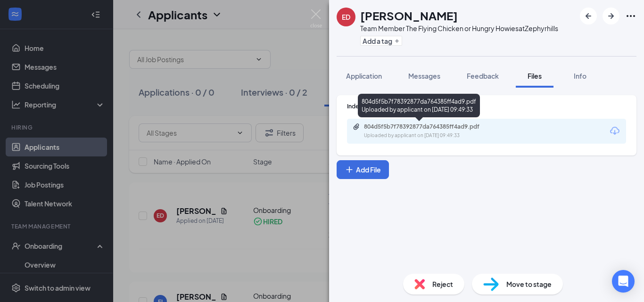 This screenshot has height=302, width=644. I want to click on span: Feedback, so click(483, 76).